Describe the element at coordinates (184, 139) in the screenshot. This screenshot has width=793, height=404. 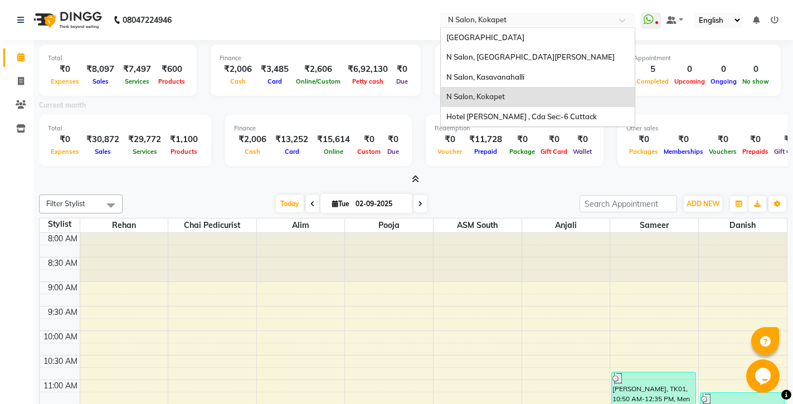
I see `div: ₹1,100` at that location.